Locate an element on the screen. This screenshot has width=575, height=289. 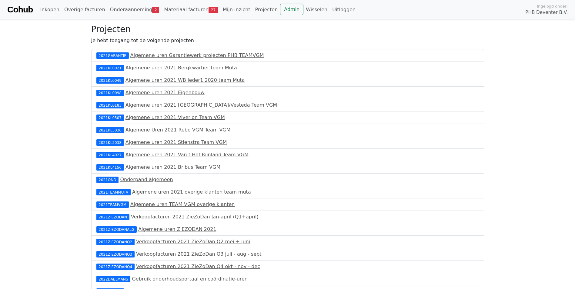
a: Algemene uren 2021 Stienstra Team VGM is located at coordinates (176, 142).